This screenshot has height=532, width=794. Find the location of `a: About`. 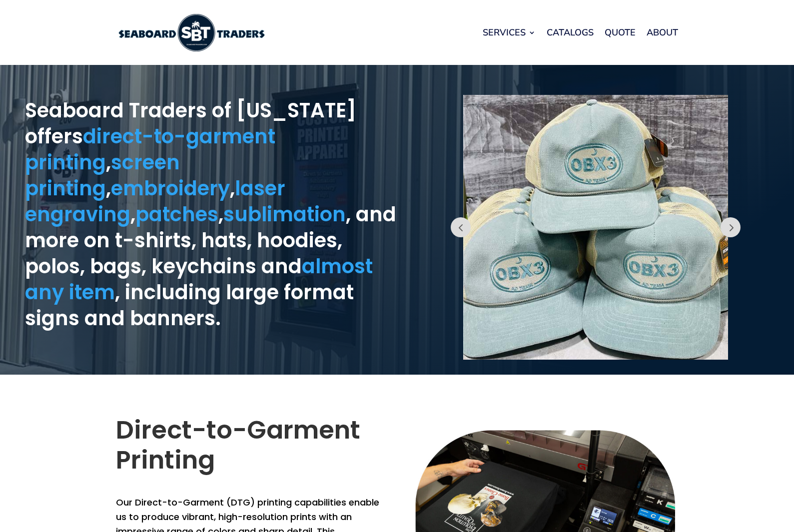

a: About is located at coordinates (662, 32).